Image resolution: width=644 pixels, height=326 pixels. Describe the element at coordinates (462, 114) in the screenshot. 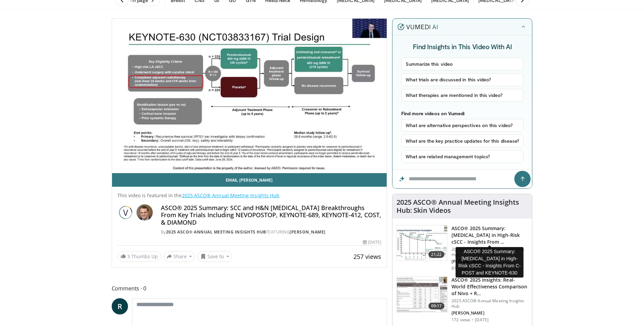

I see `p: Find more videos on Vumedi` at that location.